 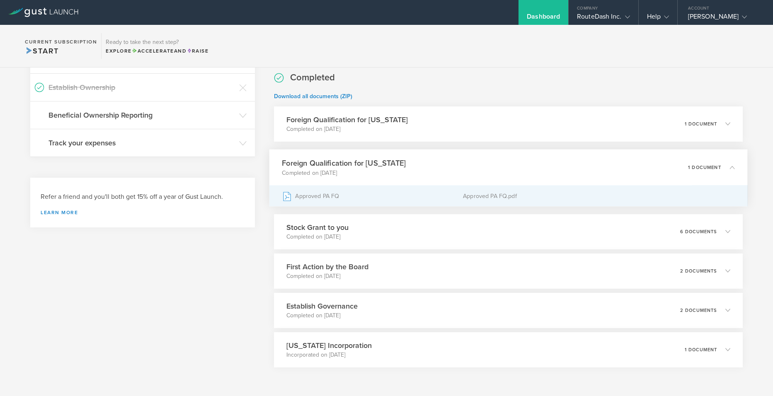 I want to click on a: Learn more, so click(x=143, y=213).